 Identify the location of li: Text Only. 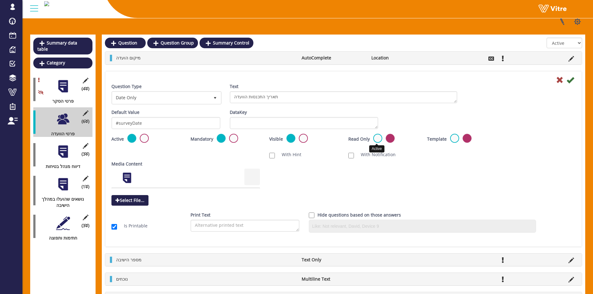
(333, 260).